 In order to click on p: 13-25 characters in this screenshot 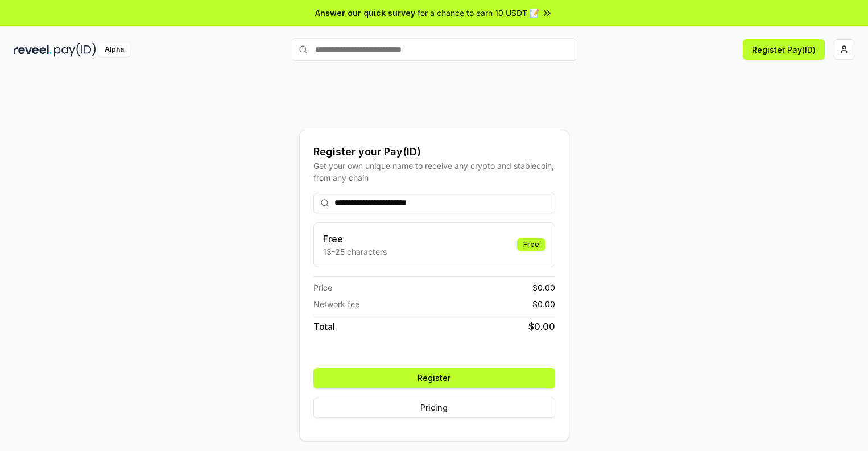, I will do `click(355, 252)`.